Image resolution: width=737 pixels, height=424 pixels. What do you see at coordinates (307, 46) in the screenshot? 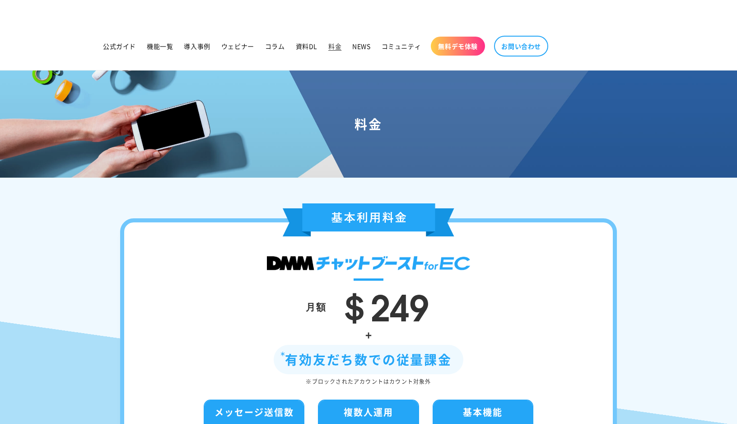
I see `span: 資料DL` at bounding box center [307, 46].